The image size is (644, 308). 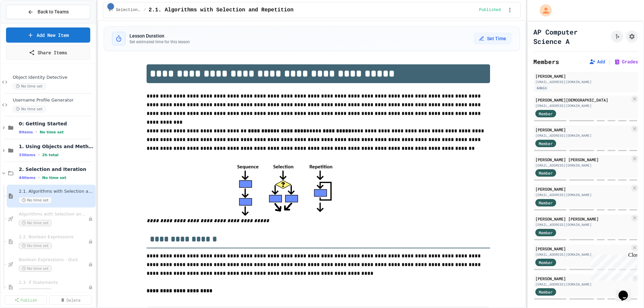 I want to click on a: Share Items, so click(x=48, y=53).